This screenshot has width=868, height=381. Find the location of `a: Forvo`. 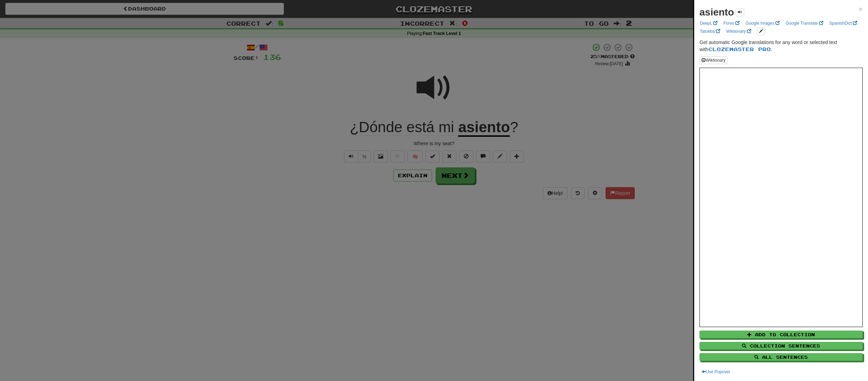

a: Forvo is located at coordinates (732, 23).